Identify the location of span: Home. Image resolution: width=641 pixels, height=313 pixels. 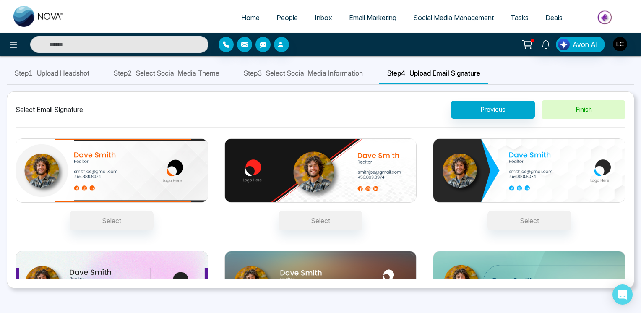
(250, 18).